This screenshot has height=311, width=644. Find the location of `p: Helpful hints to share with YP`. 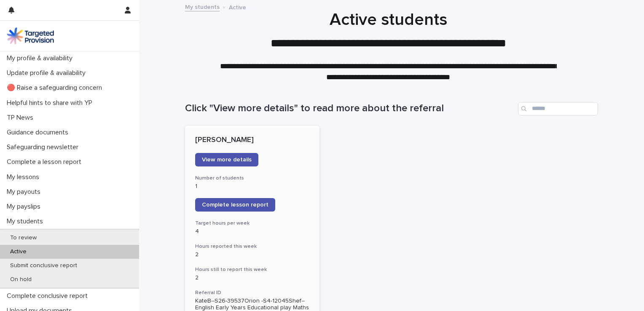

p: Helpful hints to share with YP is located at coordinates (51, 103).